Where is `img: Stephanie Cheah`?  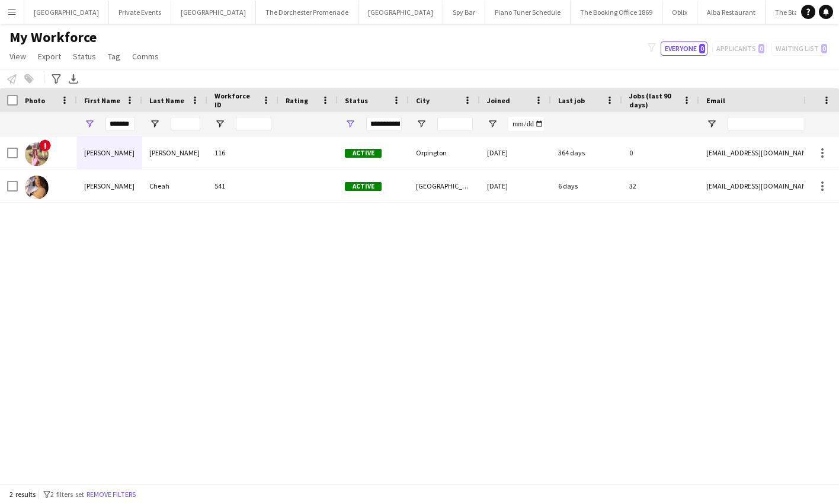 img: Stephanie Cheah is located at coordinates (37, 187).